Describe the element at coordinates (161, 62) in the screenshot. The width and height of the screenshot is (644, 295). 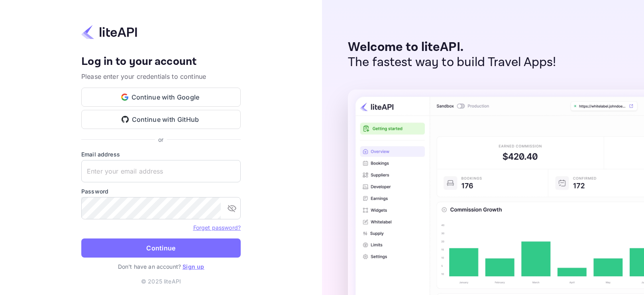
I see `h4: Log in to your account` at that location.